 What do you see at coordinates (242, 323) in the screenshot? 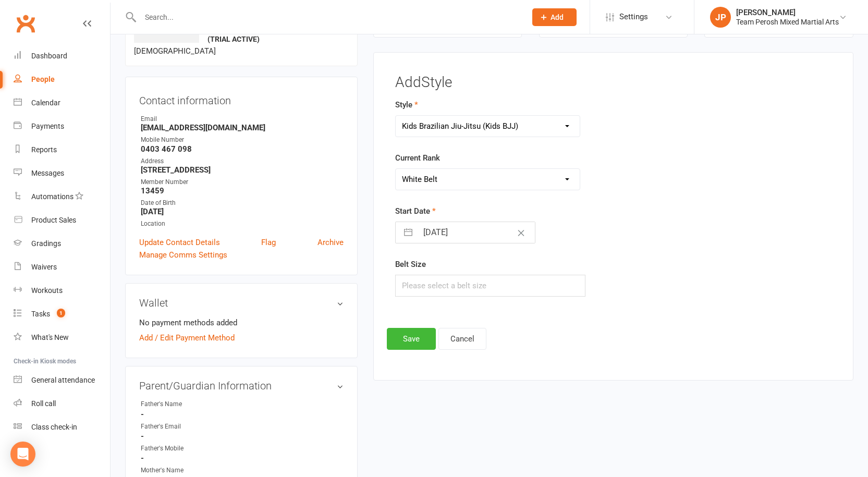
I see `li: No payment methods added` at bounding box center [242, 323].